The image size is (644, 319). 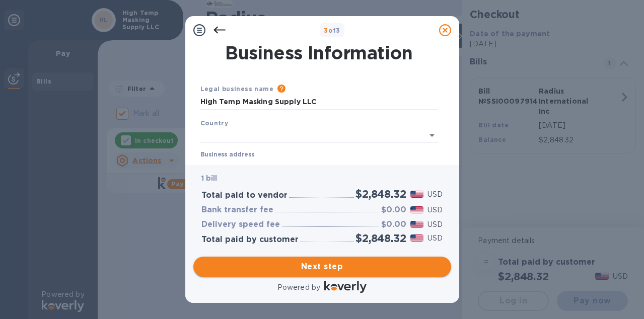 What do you see at coordinates (215, 123) in the screenshot?
I see `b: Country` at bounding box center [215, 123].